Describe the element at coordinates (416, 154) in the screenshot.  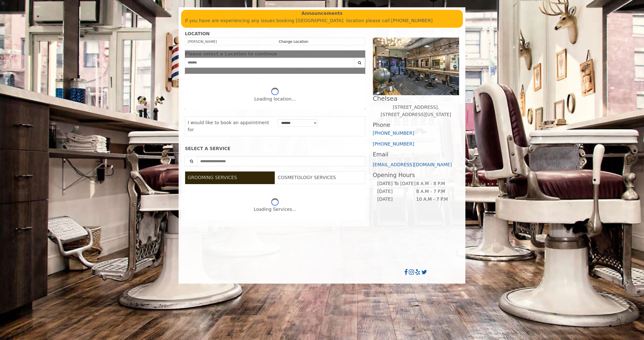
I see `h3: Email` at that location.